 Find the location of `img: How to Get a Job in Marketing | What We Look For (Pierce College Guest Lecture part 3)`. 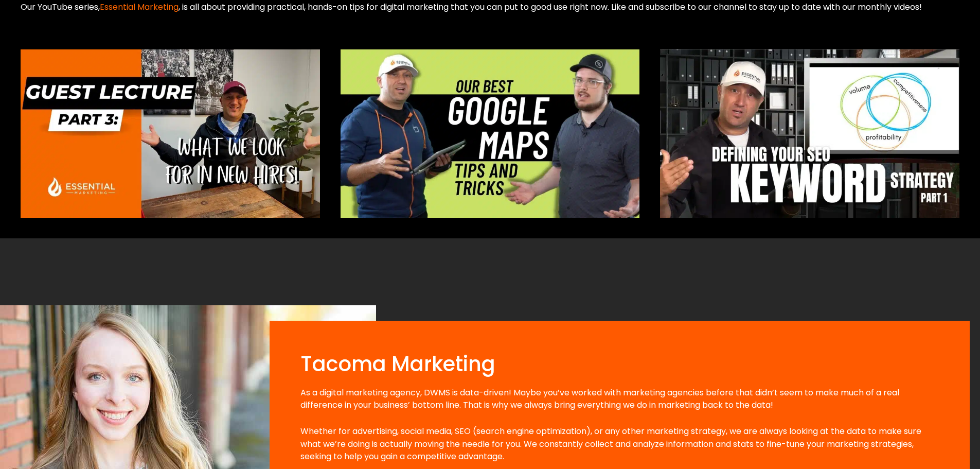

img: How to Get a Job in Marketing | What We Look For (Pierce College Guest Lecture part 3) is located at coordinates (170, 134).